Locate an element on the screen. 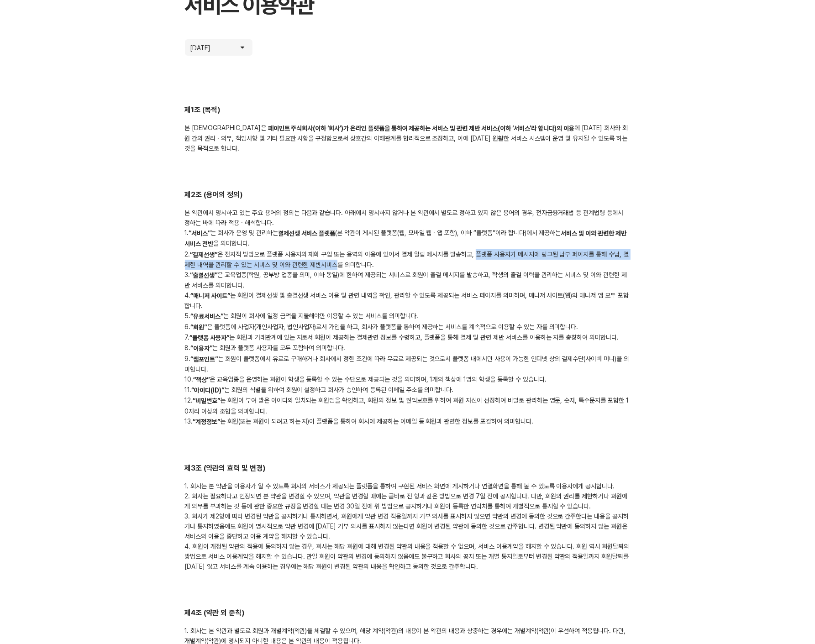 This screenshot has height=644, width=815. b: “결제선생” is located at coordinates (204, 255).